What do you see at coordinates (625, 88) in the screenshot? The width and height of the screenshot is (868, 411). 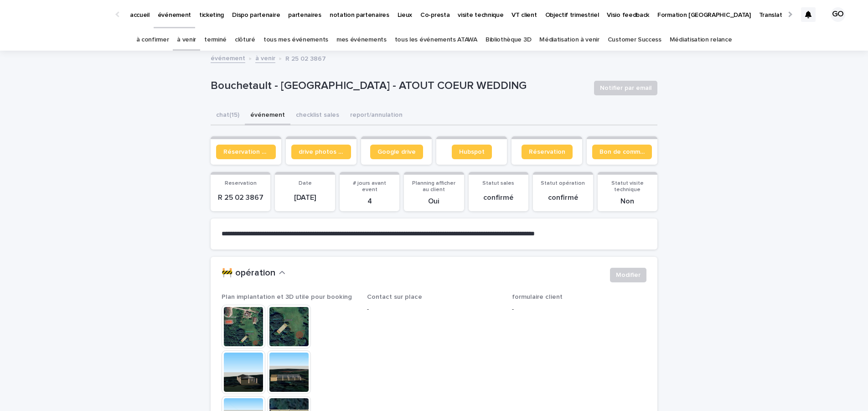 I see `span: Notifier par email` at bounding box center [625, 88].